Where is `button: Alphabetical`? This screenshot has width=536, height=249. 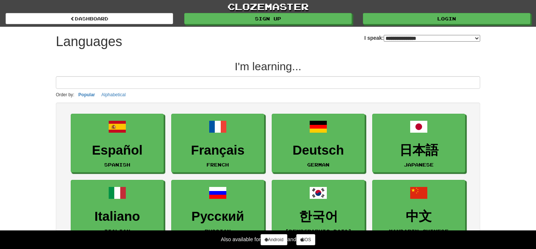 button: Alphabetical is located at coordinates (113, 95).